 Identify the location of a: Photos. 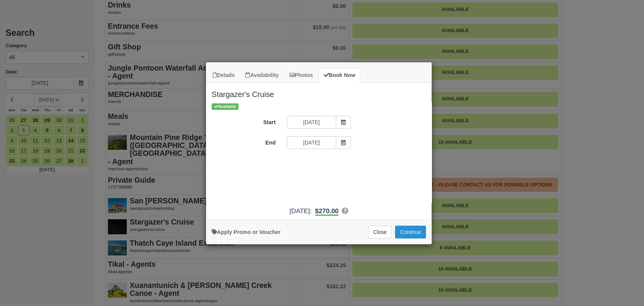
(301, 75).